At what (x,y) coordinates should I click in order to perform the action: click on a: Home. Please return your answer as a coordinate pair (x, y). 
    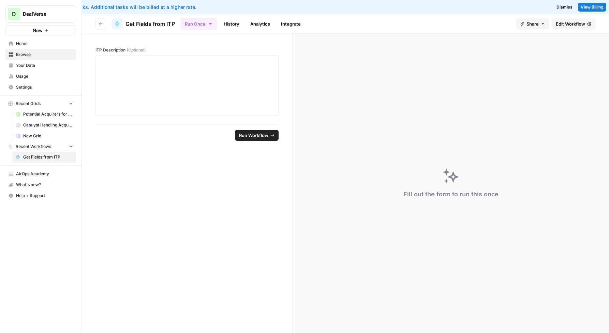
    Looking at the image, I should click on (41, 44).